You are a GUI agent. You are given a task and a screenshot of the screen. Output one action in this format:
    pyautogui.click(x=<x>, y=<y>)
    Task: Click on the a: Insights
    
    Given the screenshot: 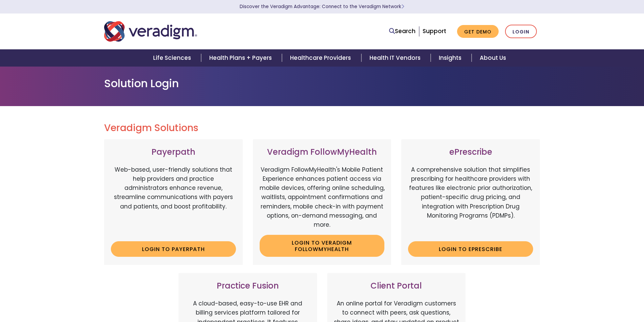 What is the action you would take?
    pyautogui.click(x=451, y=58)
    